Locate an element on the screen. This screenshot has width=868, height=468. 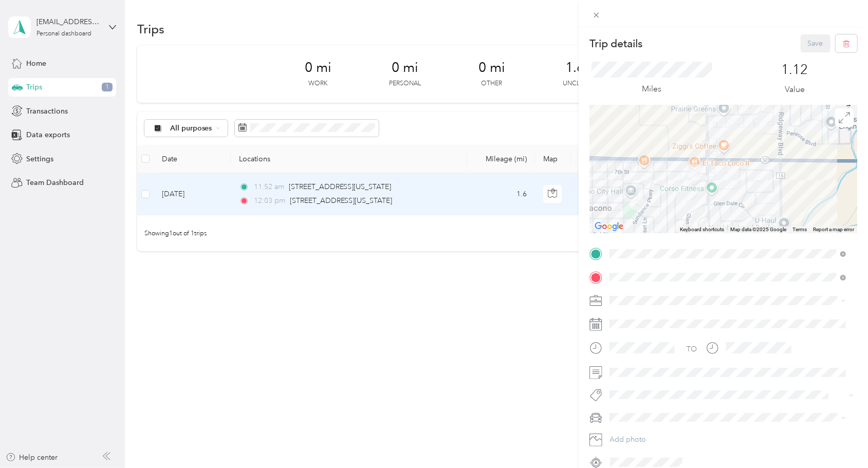
button: Add photo is located at coordinates (732, 440).